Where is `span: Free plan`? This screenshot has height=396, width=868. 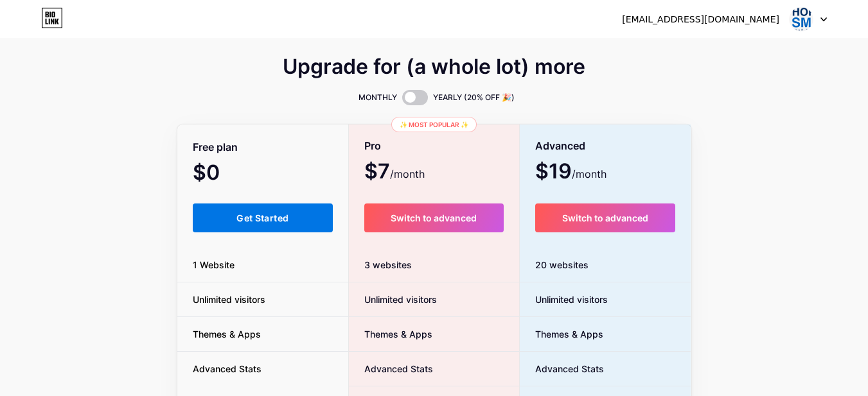
span: Free plan is located at coordinates (215, 147).